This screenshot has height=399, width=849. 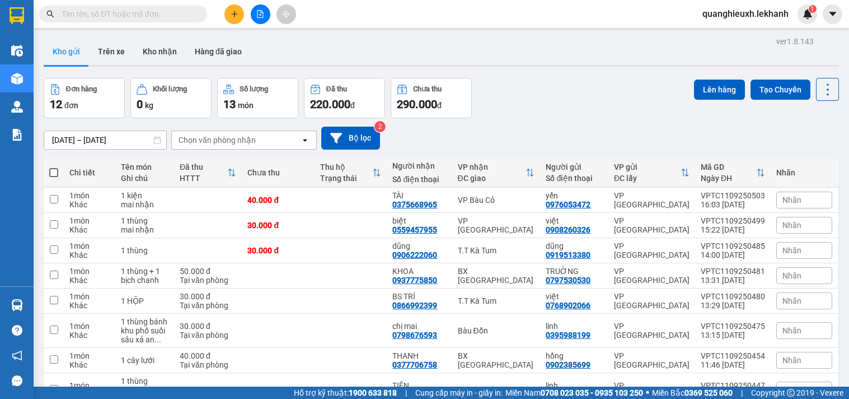 I want to click on input: Tìm tên, số ĐT hoặc mã đơn, so click(x=128, y=14).